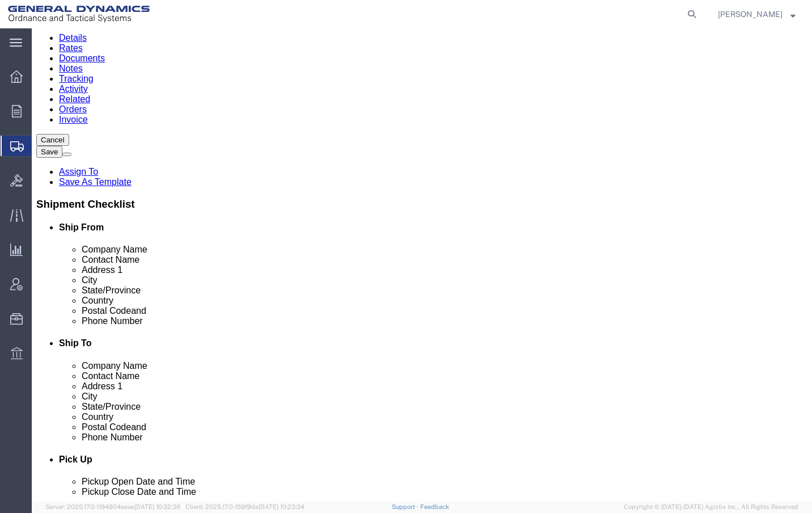 Image resolution: width=812 pixels, height=513 pixels. I want to click on a: Support, so click(406, 506).